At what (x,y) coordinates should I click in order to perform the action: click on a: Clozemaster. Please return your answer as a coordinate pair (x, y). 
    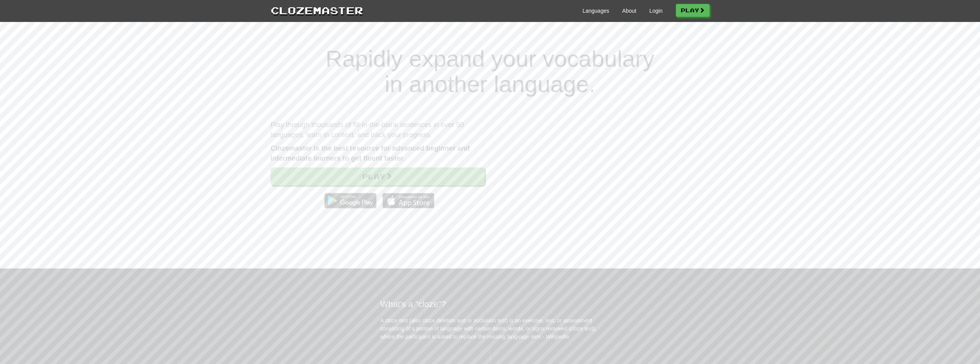
    Looking at the image, I should click on (318, 10).